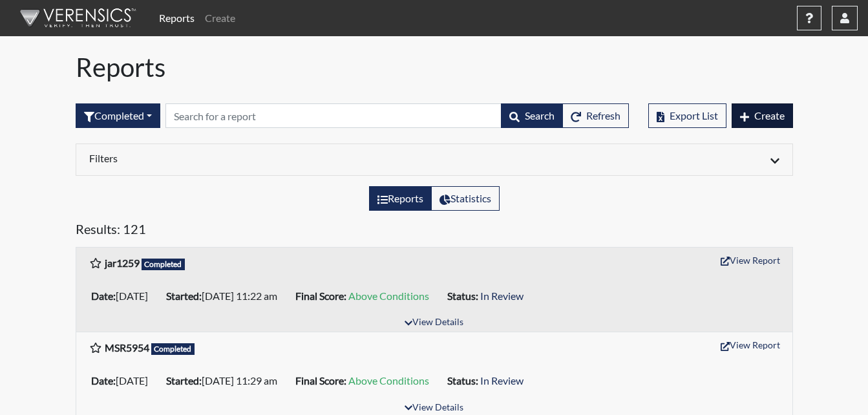 The image size is (868, 415). What do you see at coordinates (257, 158) in the screenshot?
I see `h6: Filters` at bounding box center [257, 158].